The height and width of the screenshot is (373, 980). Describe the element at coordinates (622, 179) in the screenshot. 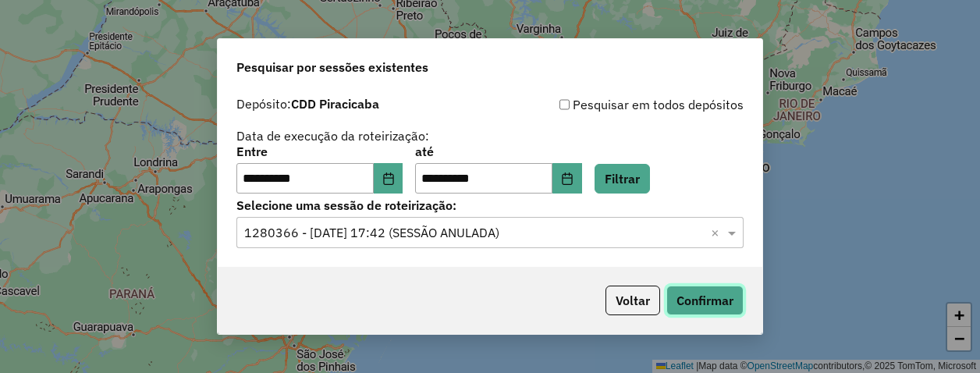

I see `button: Filtrar` at that location.